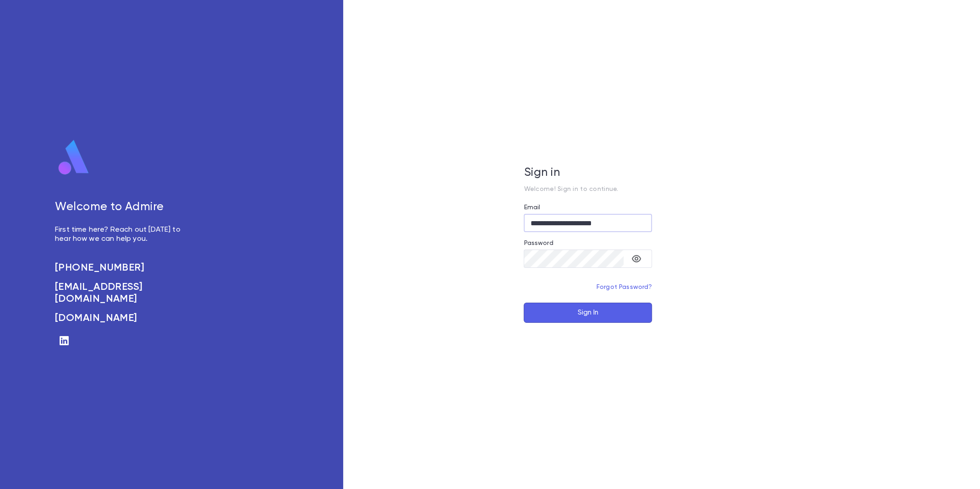  I want to click on a: Forgot Password?, so click(625, 287).